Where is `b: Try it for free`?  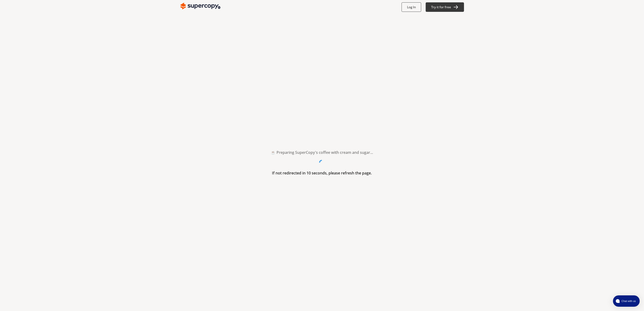 b: Try it for free is located at coordinates (441, 7).